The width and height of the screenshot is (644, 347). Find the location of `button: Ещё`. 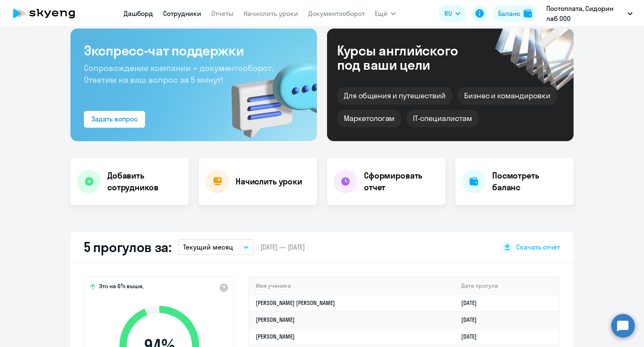

button: Ещё is located at coordinates (386, 13).